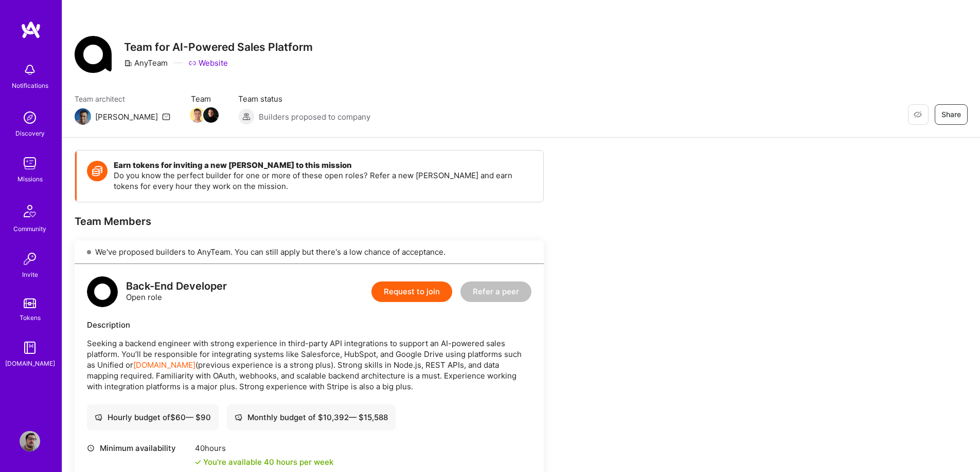 The width and height of the screenshot is (980, 472). I want to click on i: icon EyeClosed, so click(918, 114).